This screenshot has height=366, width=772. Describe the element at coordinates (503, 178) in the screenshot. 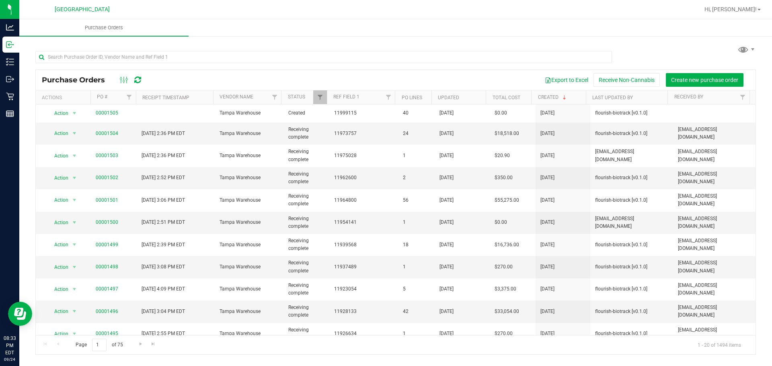

I see `span: $350.00` at that location.